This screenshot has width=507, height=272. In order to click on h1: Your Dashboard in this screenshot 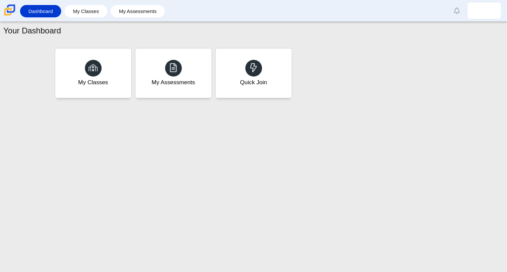, I will do `click(32, 31)`.